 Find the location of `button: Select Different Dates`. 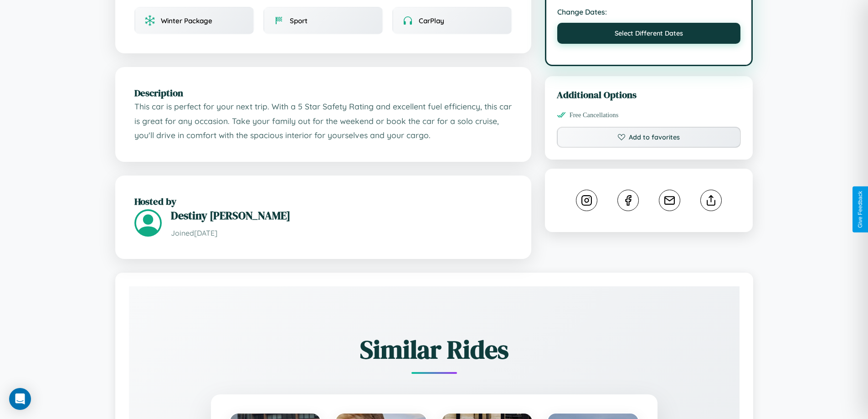

button: Select Different Dates is located at coordinates (649, 33).